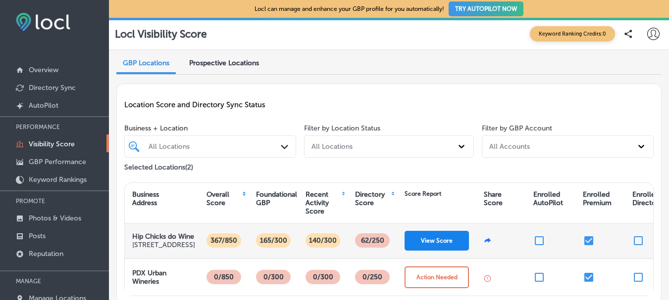  What do you see at coordinates (372, 199) in the screenshot?
I see `div: Directory Score` at bounding box center [372, 199].